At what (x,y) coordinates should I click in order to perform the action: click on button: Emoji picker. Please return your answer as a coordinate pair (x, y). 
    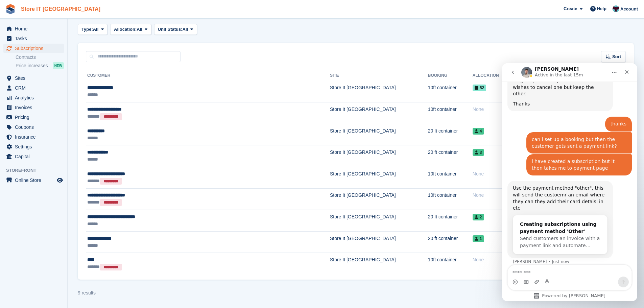
    Looking at the image, I should click on (13, 219).